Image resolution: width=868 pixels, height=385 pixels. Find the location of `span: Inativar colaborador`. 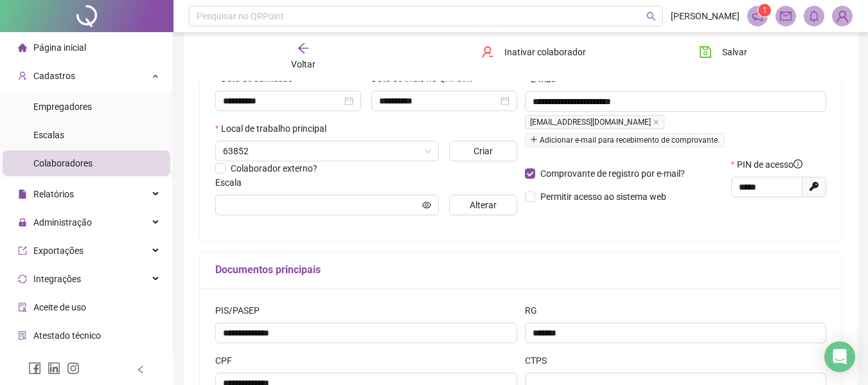

span: Inativar colaborador is located at coordinates (545, 52).